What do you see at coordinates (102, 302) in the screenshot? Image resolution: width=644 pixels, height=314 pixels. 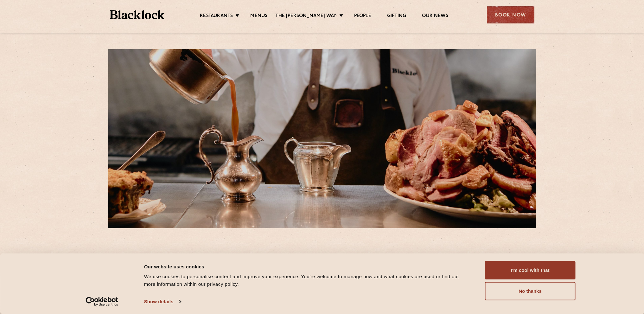 I see `a: Usercentrics Cookiebot - opens in a new window` at bounding box center [102, 302].